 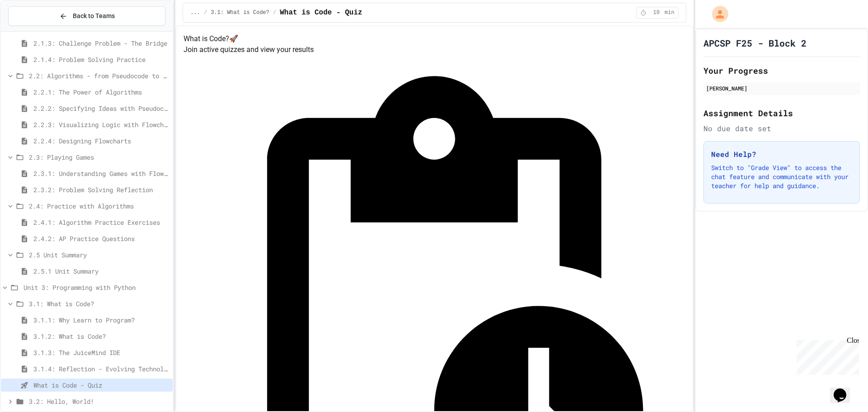 I want to click on h4: What is Code? 🚀, so click(x=434, y=39).